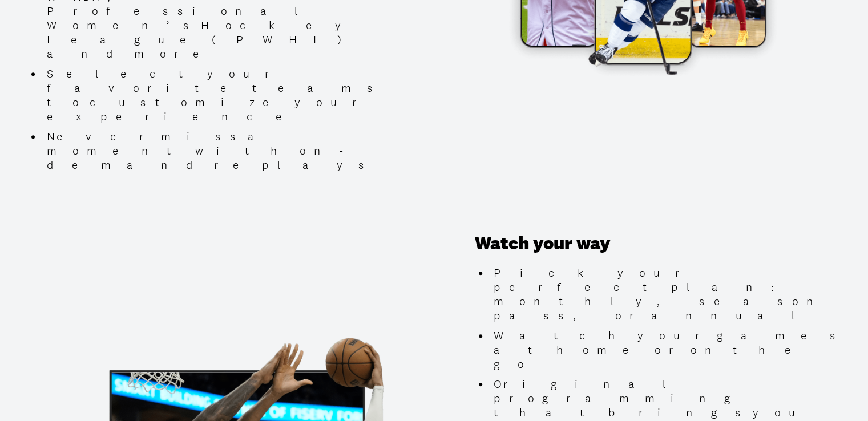 This screenshot has height=421, width=868. Describe the element at coordinates (667, 350) in the screenshot. I see `li: Watch your games at home or on the go` at that location.